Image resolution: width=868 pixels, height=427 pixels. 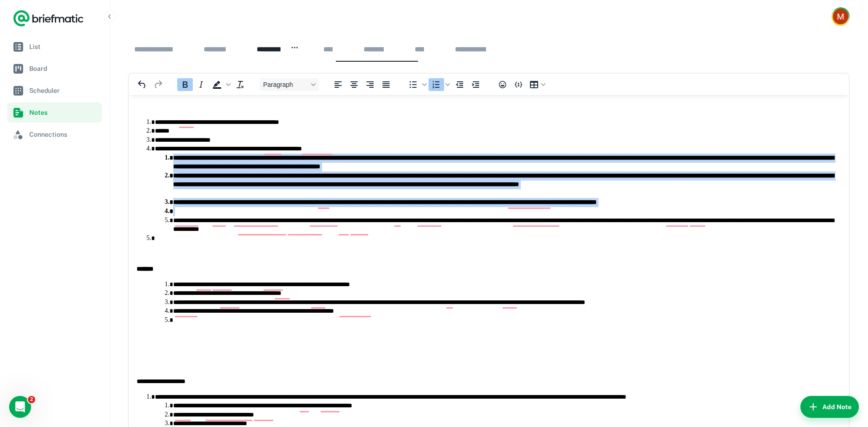 I want to click on button: Emojis, so click(x=503, y=85).